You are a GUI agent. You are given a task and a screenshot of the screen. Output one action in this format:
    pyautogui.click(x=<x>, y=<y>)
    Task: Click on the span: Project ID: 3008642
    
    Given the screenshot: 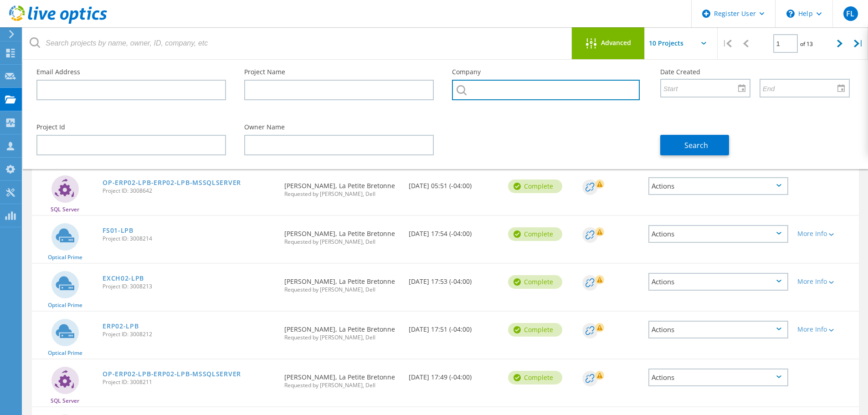 What is the action you would take?
    pyautogui.click(x=188, y=191)
    